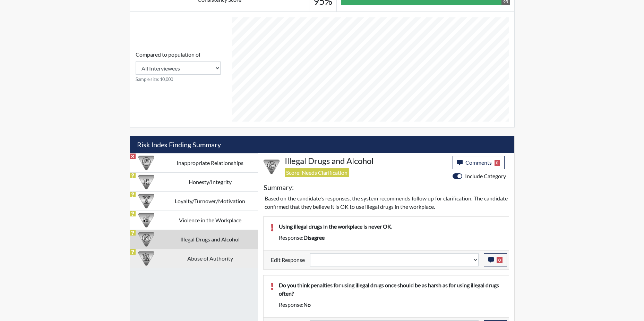  Describe the element at coordinates (178, 79) in the screenshot. I see `small: Sample size: 10,000` at that location.